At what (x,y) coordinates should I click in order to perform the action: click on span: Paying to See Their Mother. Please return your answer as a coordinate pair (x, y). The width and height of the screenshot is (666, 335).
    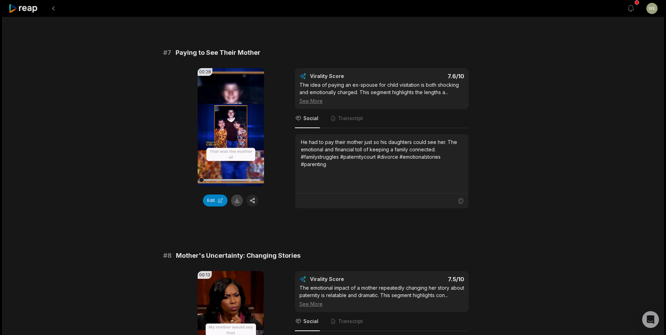
    Looking at the image, I should click on (218, 53).